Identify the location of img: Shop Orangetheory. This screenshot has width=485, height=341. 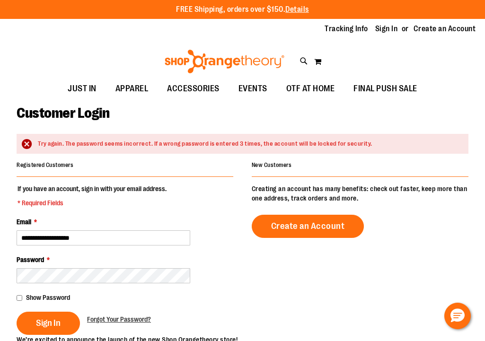
(224, 62).